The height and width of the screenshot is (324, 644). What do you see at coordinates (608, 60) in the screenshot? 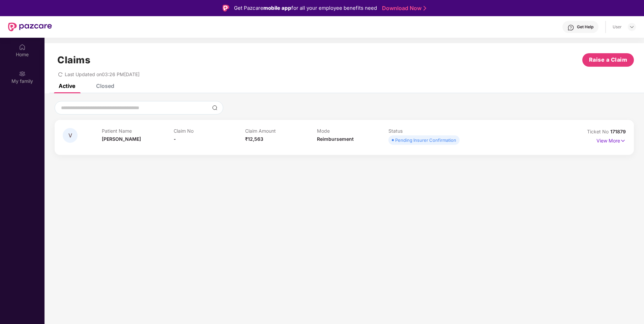
I see `span: Raise a Claim` at bounding box center [608, 60].